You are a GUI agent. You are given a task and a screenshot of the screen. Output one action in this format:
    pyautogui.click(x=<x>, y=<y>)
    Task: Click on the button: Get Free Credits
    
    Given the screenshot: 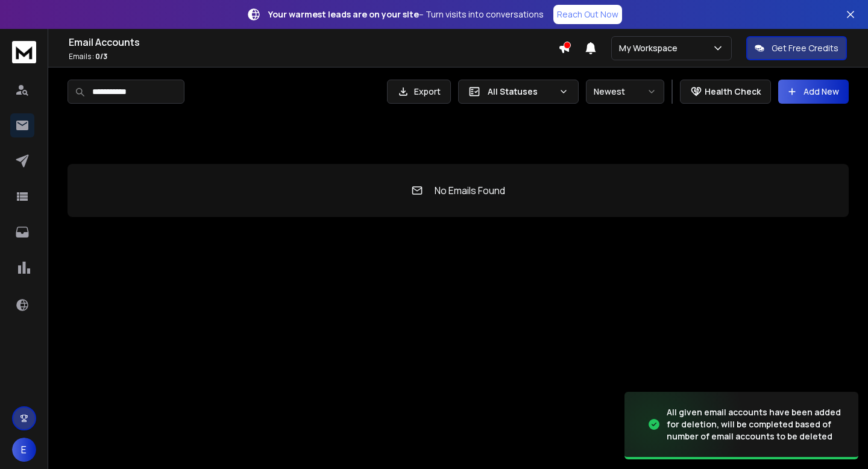 What is the action you would take?
    pyautogui.click(x=796, y=49)
    